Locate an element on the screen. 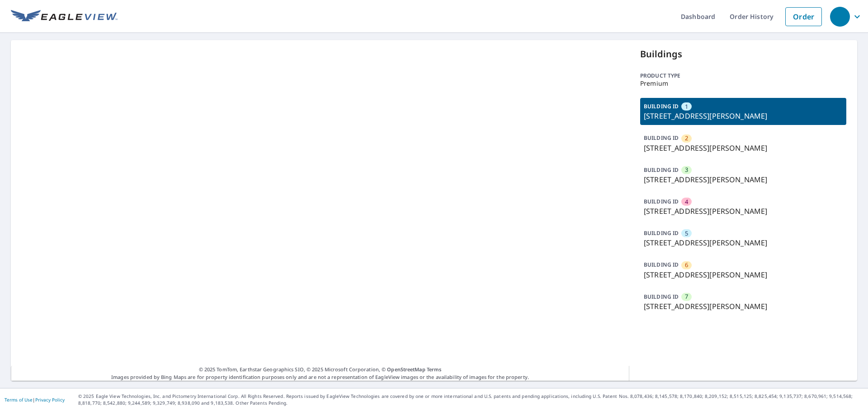 This screenshot has height=411, width=868. a: Terms is located at coordinates (434, 369).